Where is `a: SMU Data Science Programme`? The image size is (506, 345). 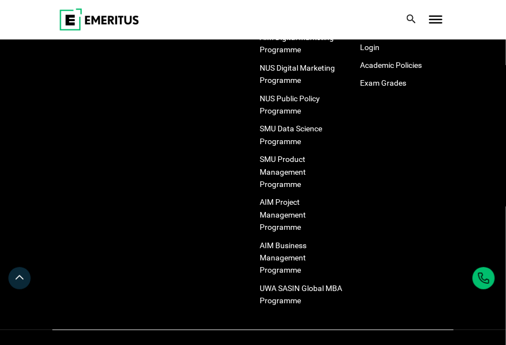 a: SMU Data Science Programme is located at coordinates (291, 135).